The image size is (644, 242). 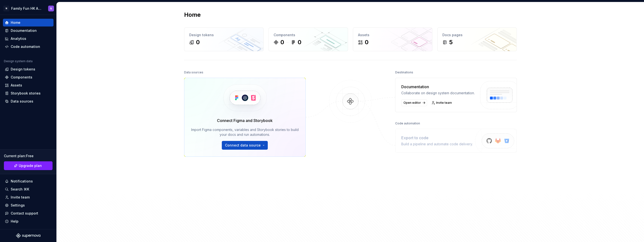 I want to click on span: Upgrade plan, so click(x=30, y=166).